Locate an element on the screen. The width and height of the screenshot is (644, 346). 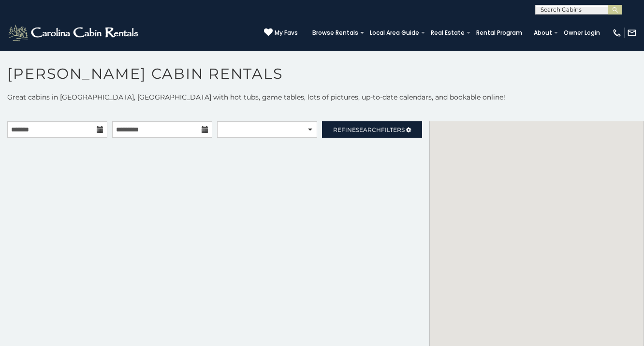
a: My Favs is located at coordinates (280, 33).